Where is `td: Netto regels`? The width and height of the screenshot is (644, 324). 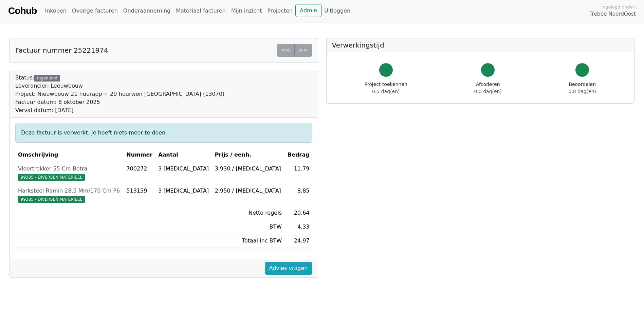 td: Netto regels is located at coordinates (248, 213).